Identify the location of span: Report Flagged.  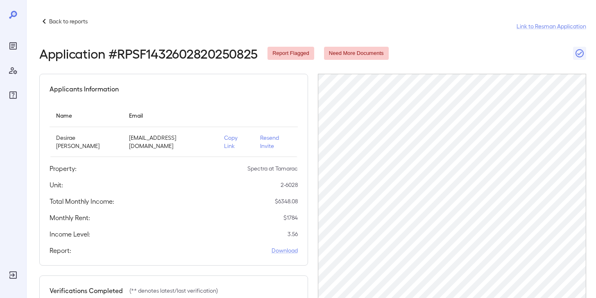
(291, 53).